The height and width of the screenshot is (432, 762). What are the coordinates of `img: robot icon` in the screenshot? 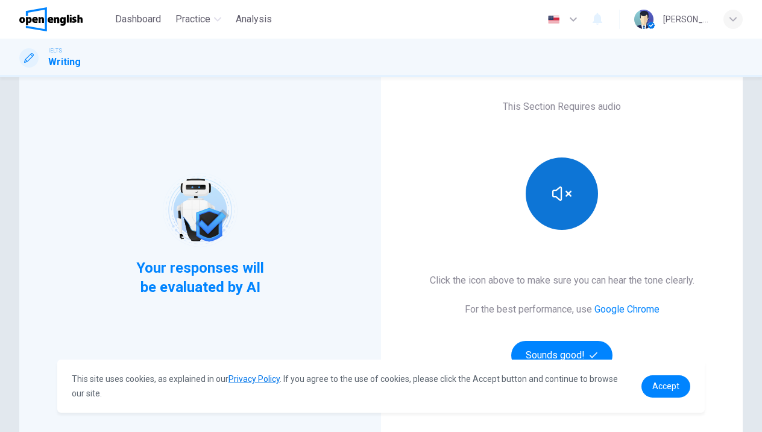 It's located at (200, 210).